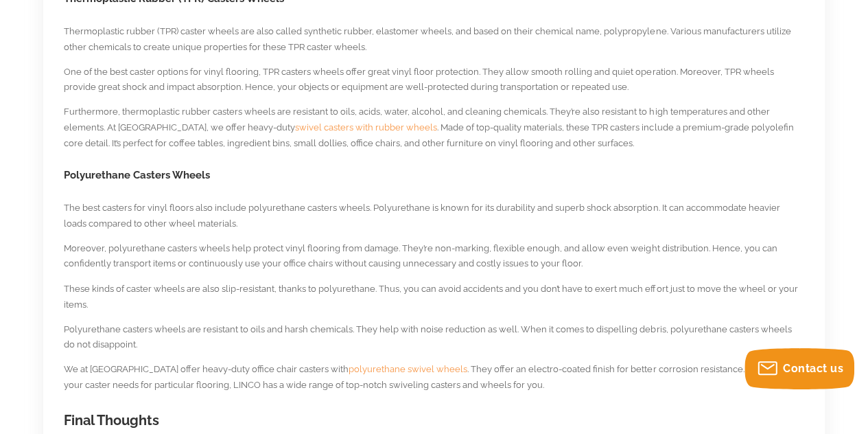 The height and width of the screenshot is (434, 868). I want to click on p: Polyurethane casters wheels are resistant to oils and harsh chemicals. They help with noise reduc..., so click(434, 337).